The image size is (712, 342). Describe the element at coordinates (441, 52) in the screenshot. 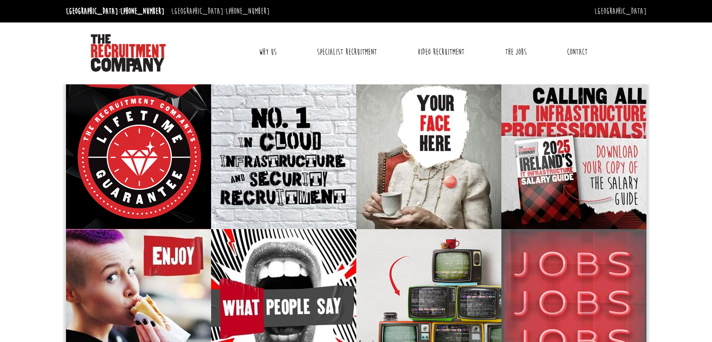

I see `a: Video Recruitment` at that location.